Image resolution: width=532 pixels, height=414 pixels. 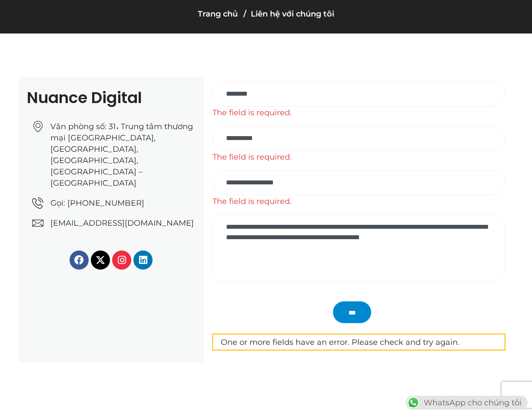 What do you see at coordinates (473, 403) in the screenshot?
I see `font: WhatsApp cho chúng tôi` at bounding box center [473, 403].